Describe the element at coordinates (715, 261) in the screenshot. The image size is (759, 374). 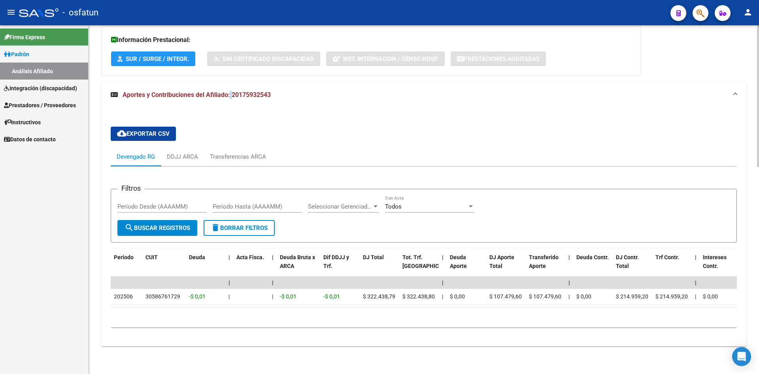
I see `span: Intereses Contr.` at that location.